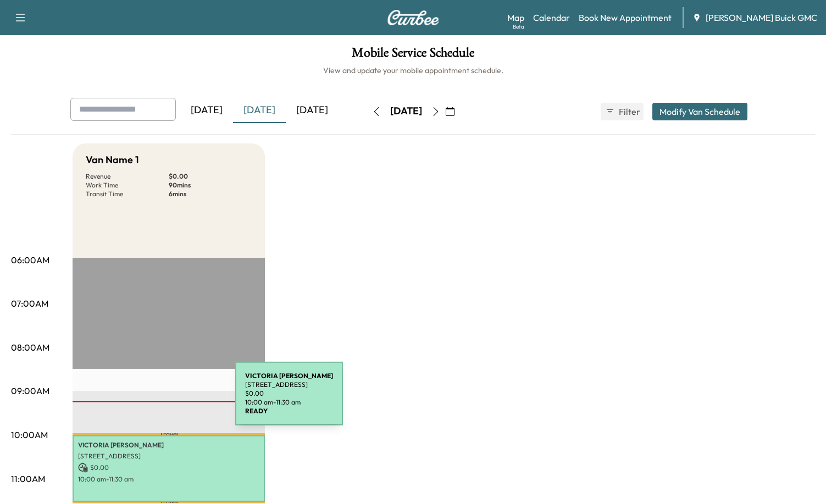 The image size is (826, 504). I want to click on button: Filter, so click(623, 112).